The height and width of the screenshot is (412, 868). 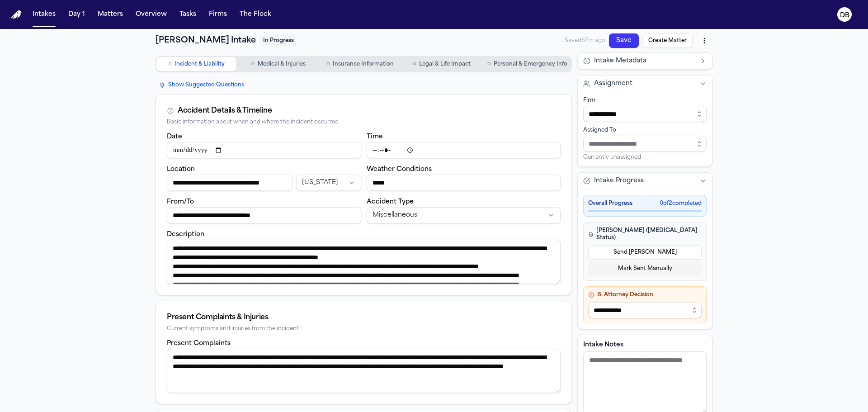 I want to click on button: Intake Progress, so click(x=645, y=181).